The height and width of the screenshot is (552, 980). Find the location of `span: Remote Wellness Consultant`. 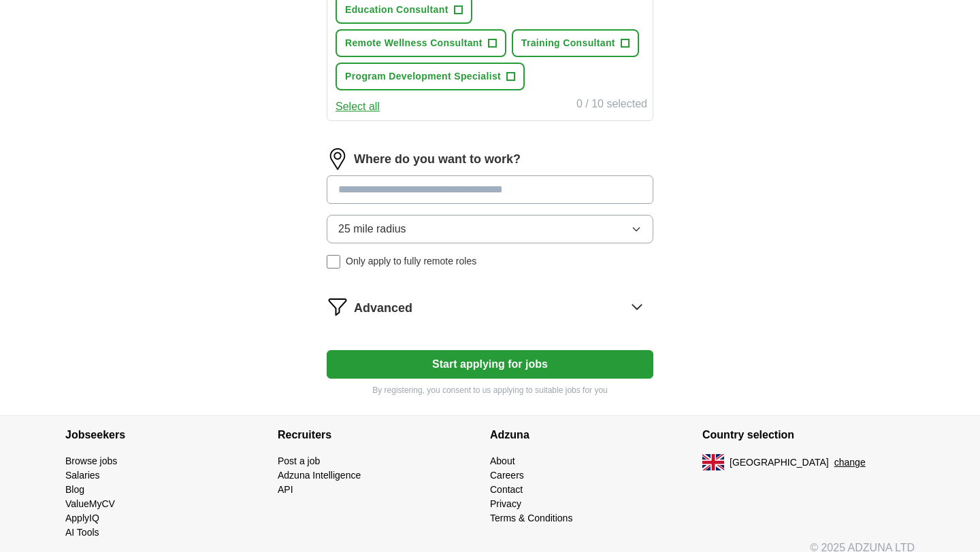

span: Remote Wellness Consultant is located at coordinates (413, 43).